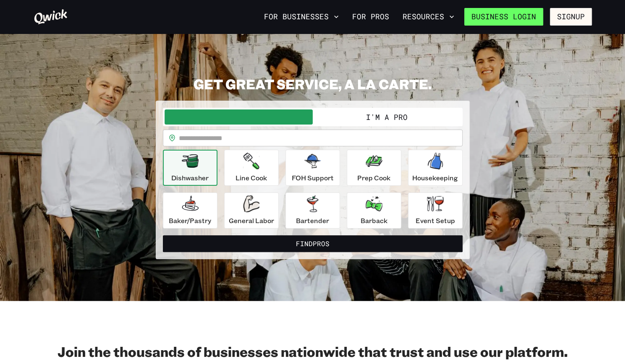 The height and width of the screenshot is (364, 625). Describe the element at coordinates (190, 211) in the screenshot. I see `button: Baker/Pastry` at that location.